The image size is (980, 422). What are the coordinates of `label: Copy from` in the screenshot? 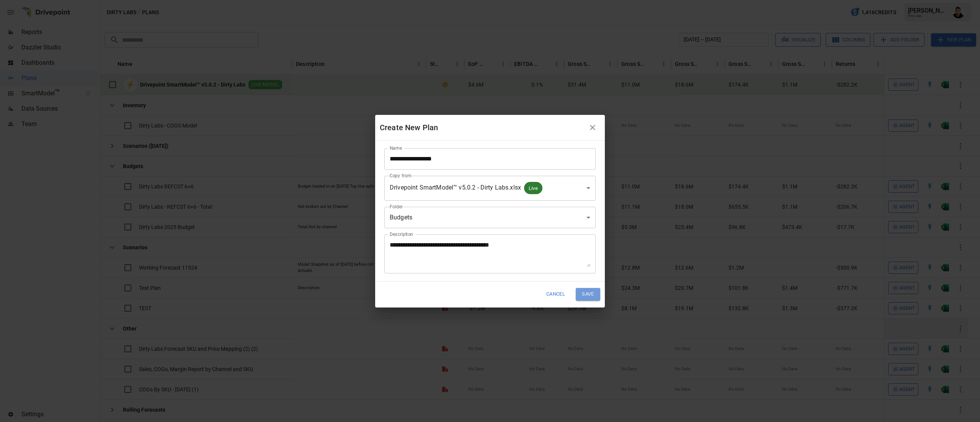 It's located at (401, 176).